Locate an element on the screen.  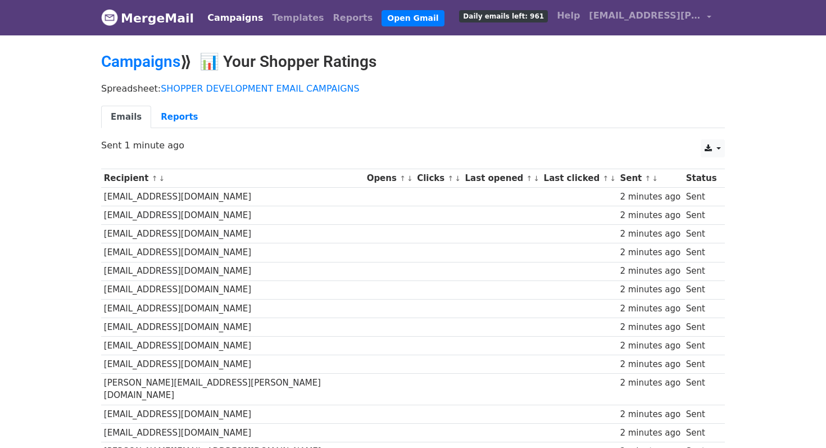
th: Status is located at coordinates (702, 178).